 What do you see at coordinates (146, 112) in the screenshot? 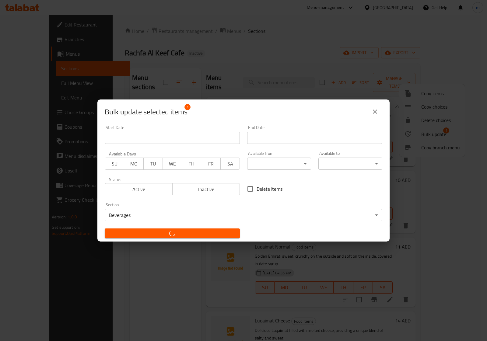
I see `span: Selected items count` at bounding box center [146, 112].